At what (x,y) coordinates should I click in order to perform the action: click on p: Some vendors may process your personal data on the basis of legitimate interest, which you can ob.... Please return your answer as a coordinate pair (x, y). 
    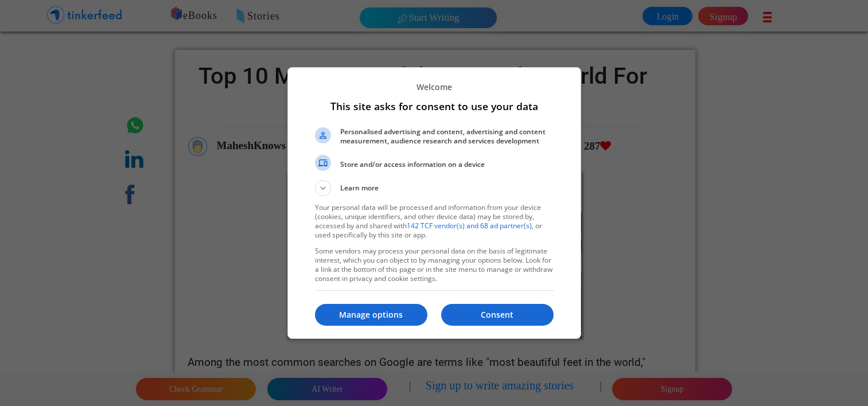
    Looking at the image, I should click on (434, 265).